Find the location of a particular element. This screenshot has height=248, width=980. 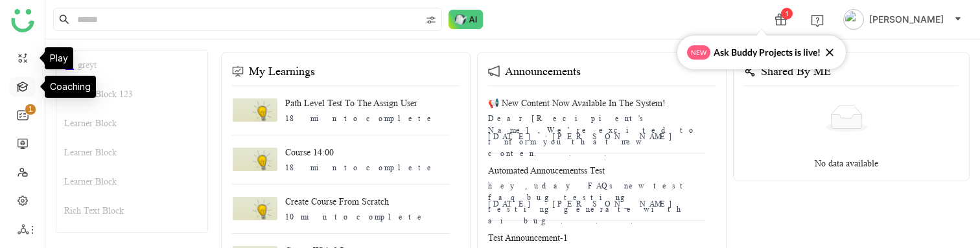

img: logo is located at coordinates (23, 21).